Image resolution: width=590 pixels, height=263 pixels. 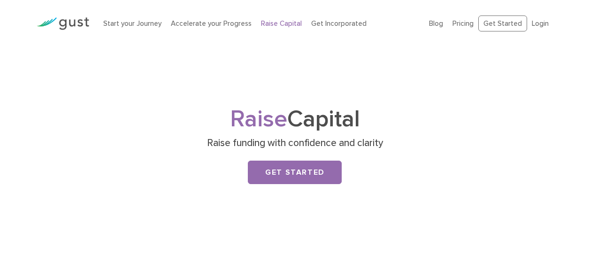 What do you see at coordinates (295, 143) in the screenshot?
I see `p: Raise funding with confidence and clarity` at bounding box center [295, 143].